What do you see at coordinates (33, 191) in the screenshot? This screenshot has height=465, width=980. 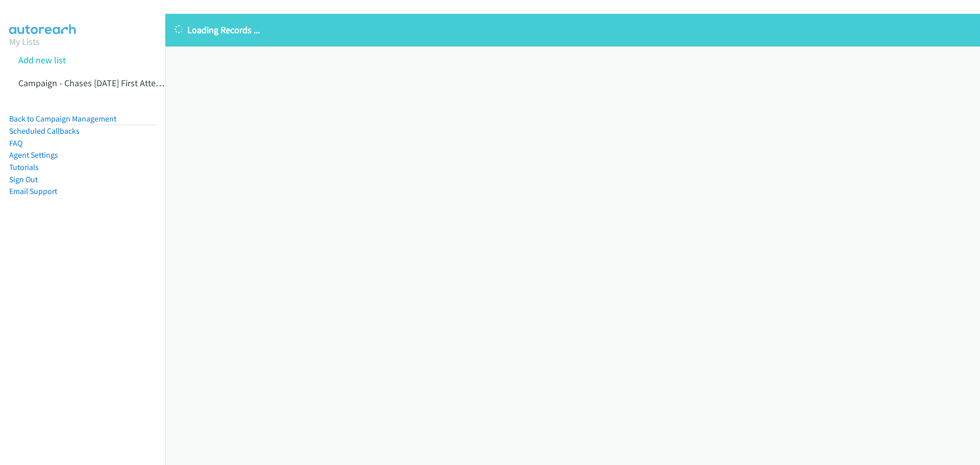 I see `a: Email Support` at bounding box center [33, 191].